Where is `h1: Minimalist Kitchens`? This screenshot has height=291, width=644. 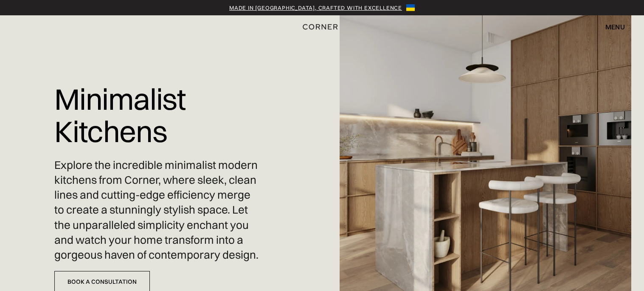 h1: Minimalist Kitchens is located at coordinates (158, 115).